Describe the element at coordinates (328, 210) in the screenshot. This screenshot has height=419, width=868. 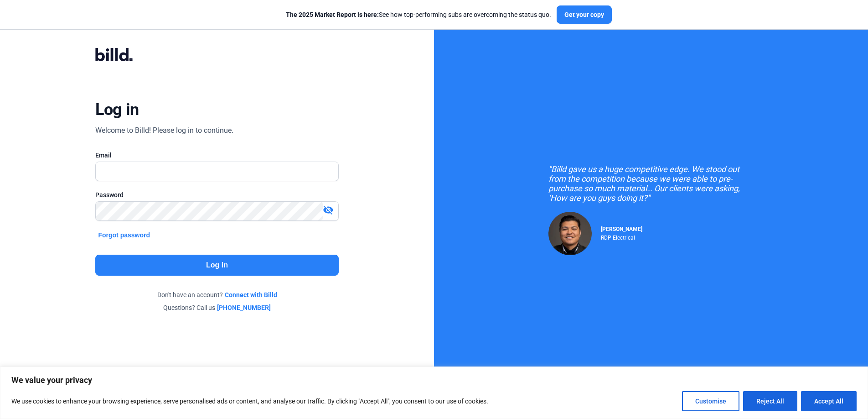
I see `mat-icon: visibility_off` at that location.